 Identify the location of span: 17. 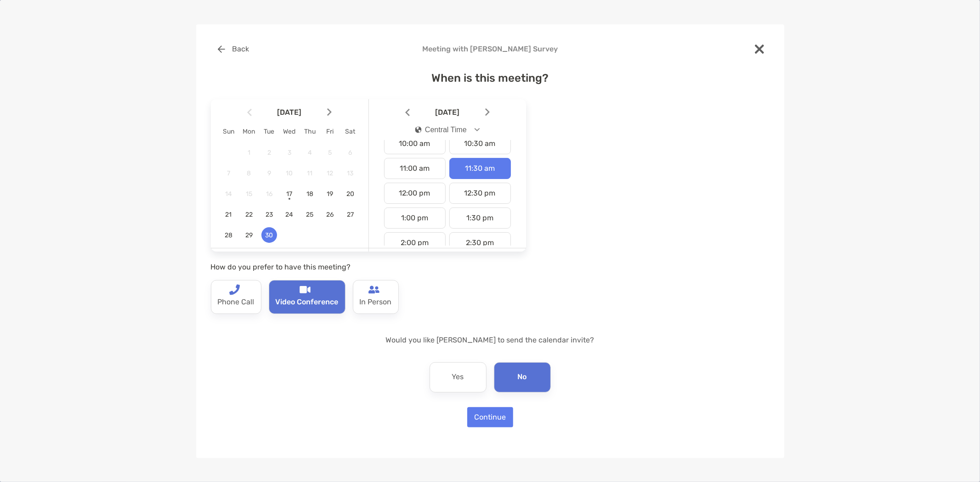
(289, 193).